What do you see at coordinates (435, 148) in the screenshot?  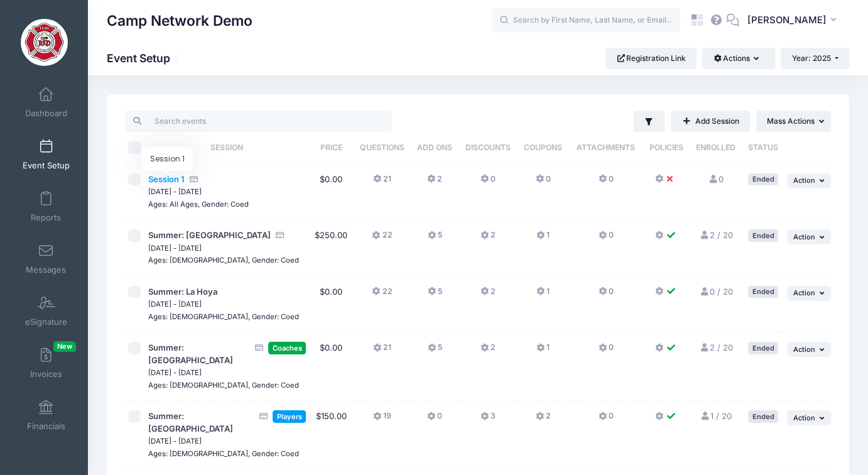 I see `th: Add Ons` at bounding box center [435, 148].